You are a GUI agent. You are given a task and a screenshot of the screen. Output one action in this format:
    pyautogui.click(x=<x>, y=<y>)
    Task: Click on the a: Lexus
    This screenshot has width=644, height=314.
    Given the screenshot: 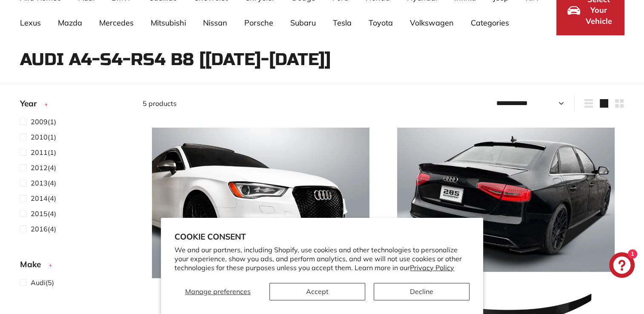 What is the action you would take?
    pyautogui.click(x=30, y=22)
    